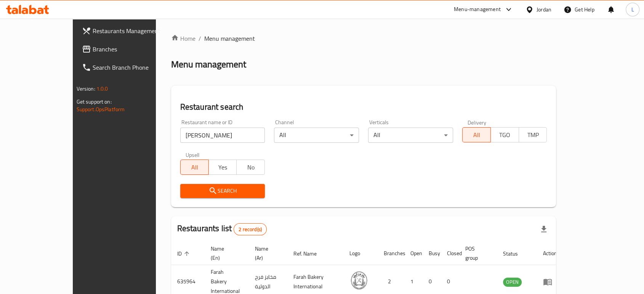  I want to click on a: Home, so click(183, 38).